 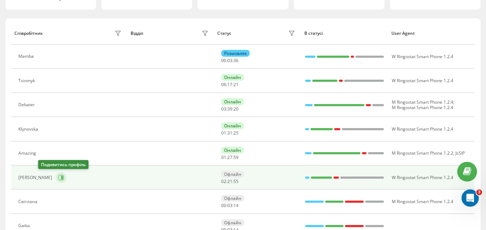 I want to click on div: Відділ, so click(x=137, y=33).